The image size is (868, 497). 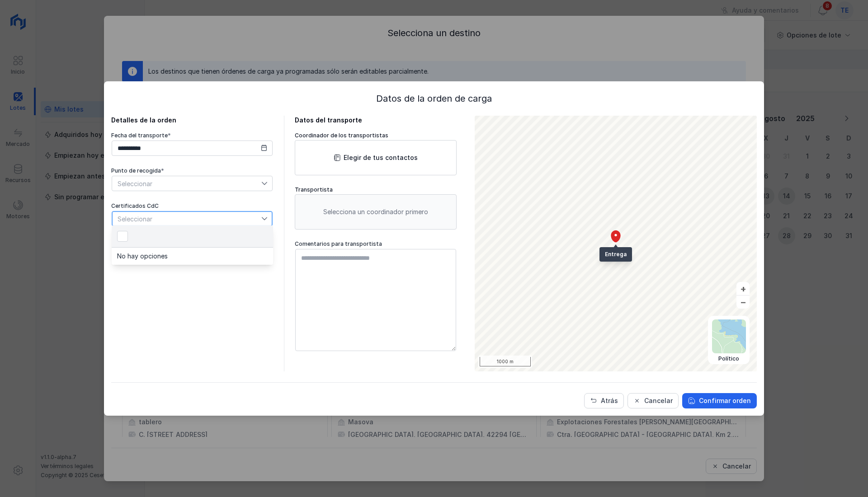 I want to click on button: Cancelar, so click(x=653, y=401).